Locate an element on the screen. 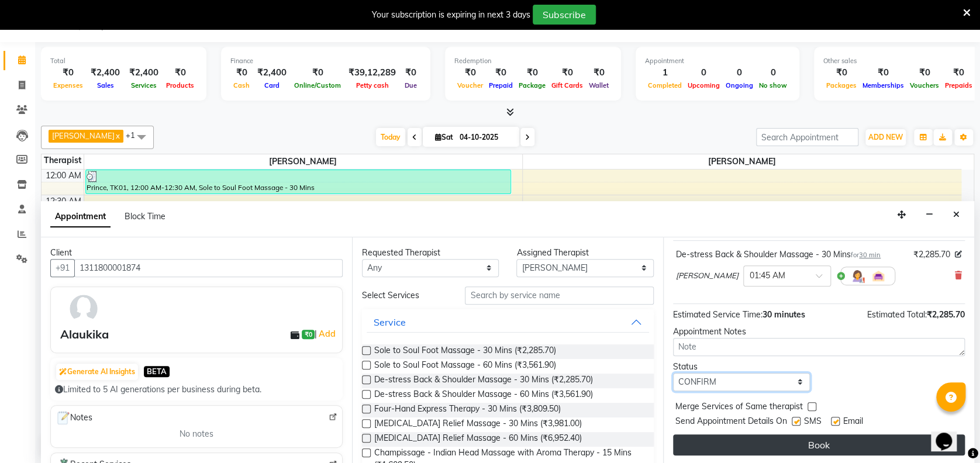 The width and height of the screenshot is (980, 463). span: Sales is located at coordinates (105, 85).